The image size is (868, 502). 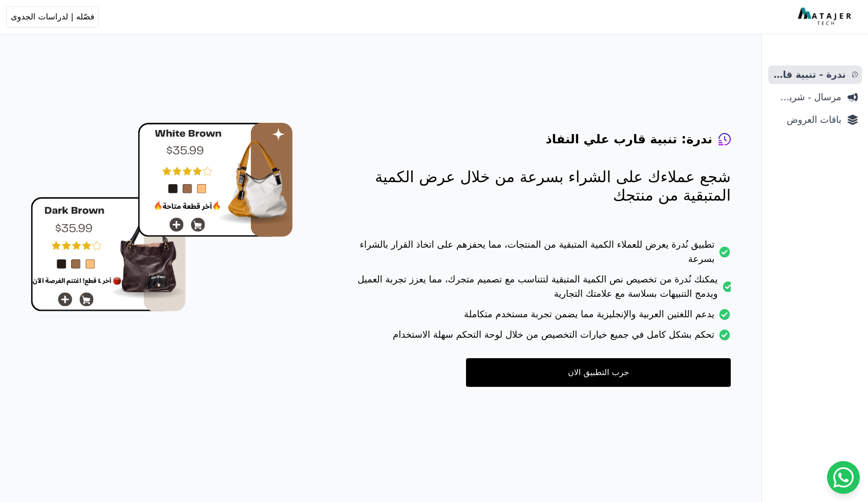 I want to click on h4: ندرة: تنبية قارب علي النفاذ, so click(x=629, y=139).